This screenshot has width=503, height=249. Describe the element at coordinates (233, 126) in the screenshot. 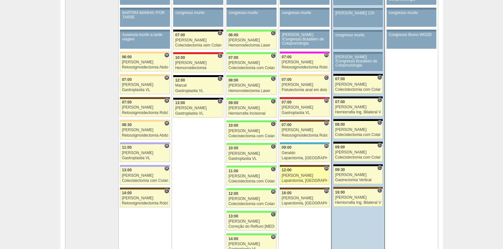

I see `span: 10:00` at that location.